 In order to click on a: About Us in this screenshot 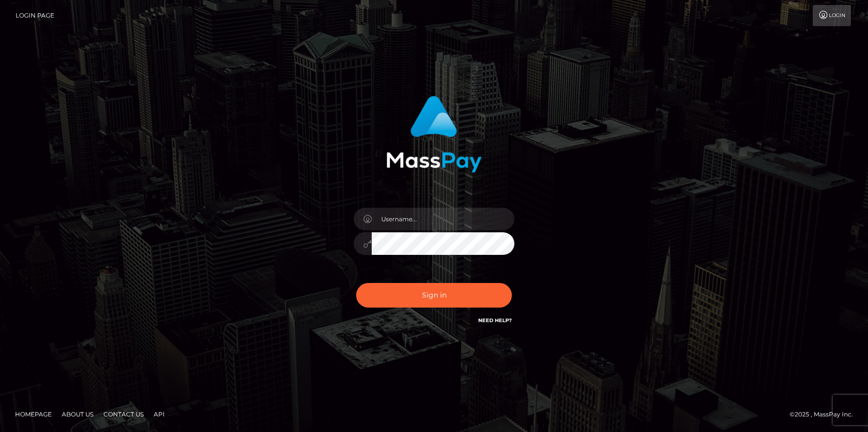, I will do `click(78, 414)`.